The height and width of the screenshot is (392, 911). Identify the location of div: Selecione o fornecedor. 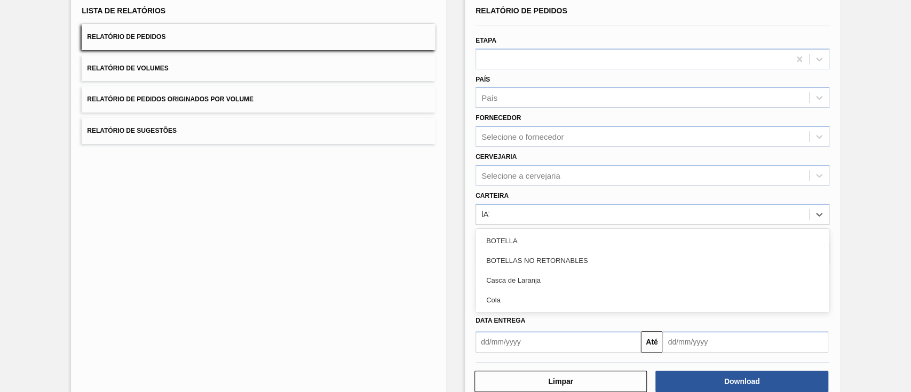
(523, 137).